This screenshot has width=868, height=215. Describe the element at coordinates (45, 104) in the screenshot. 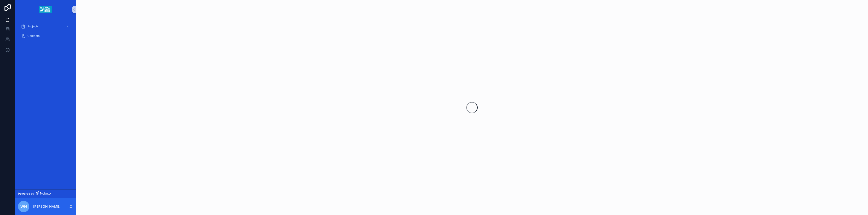

I see `div: scrollable content` at that location.